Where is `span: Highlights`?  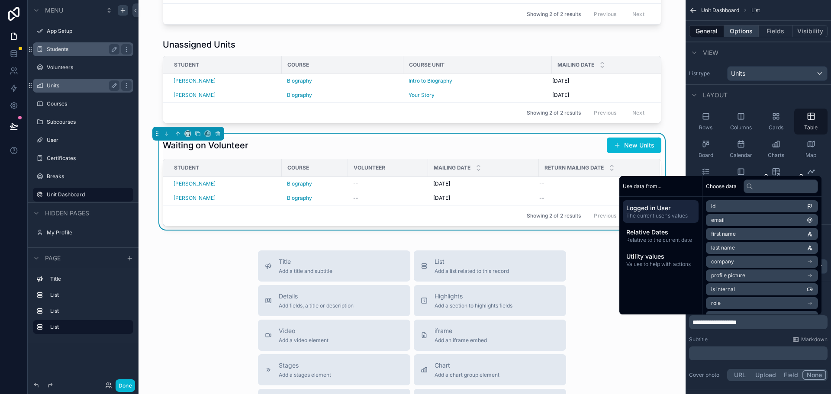 span: Highlights is located at coordinates (474, 297).